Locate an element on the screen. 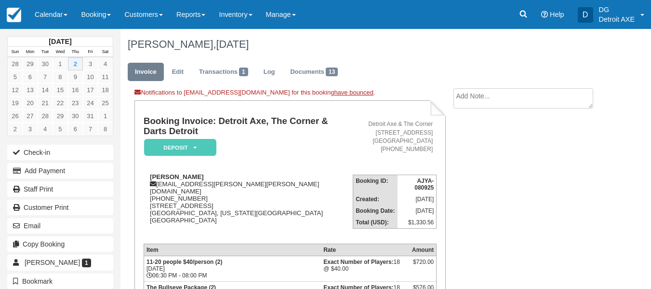 This screenshot has width=651, height=289. span: 13 is located at coordinates (331, 72).